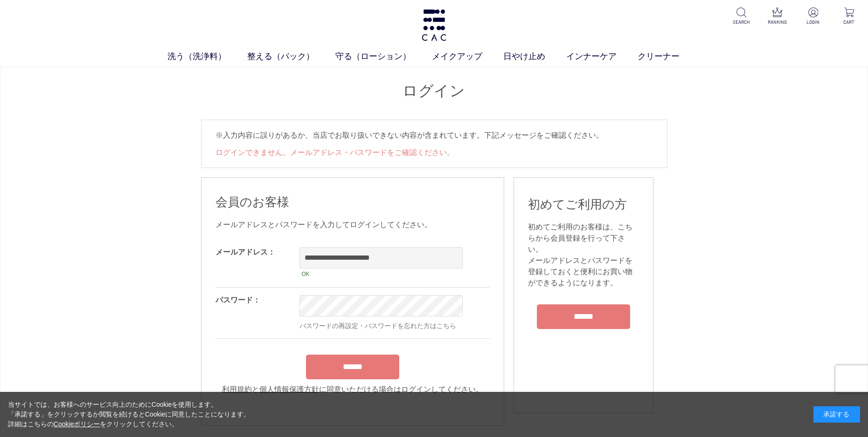 The height and width of the screenshot is (437, 868). Describe the element at coordinates (434, 152) in the screenshot. I see `li: ログインできません。メールアドレス・パスワードをご確認ください。` at that location.